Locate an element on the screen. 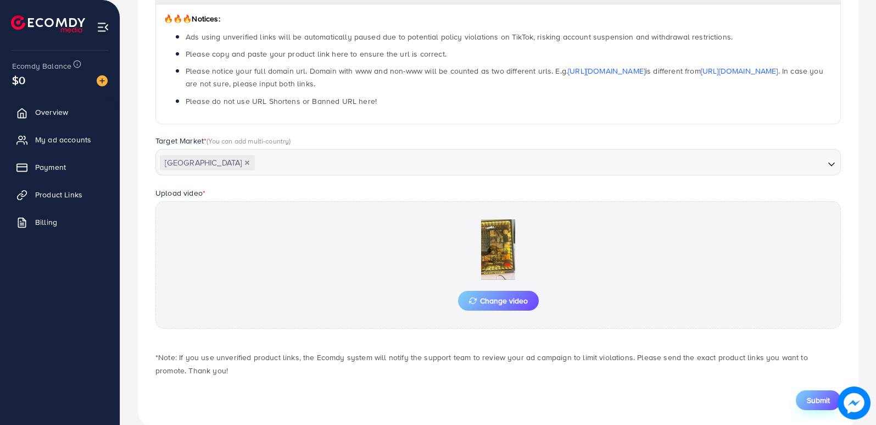  button: Change video is located at coordinates (498, 300).